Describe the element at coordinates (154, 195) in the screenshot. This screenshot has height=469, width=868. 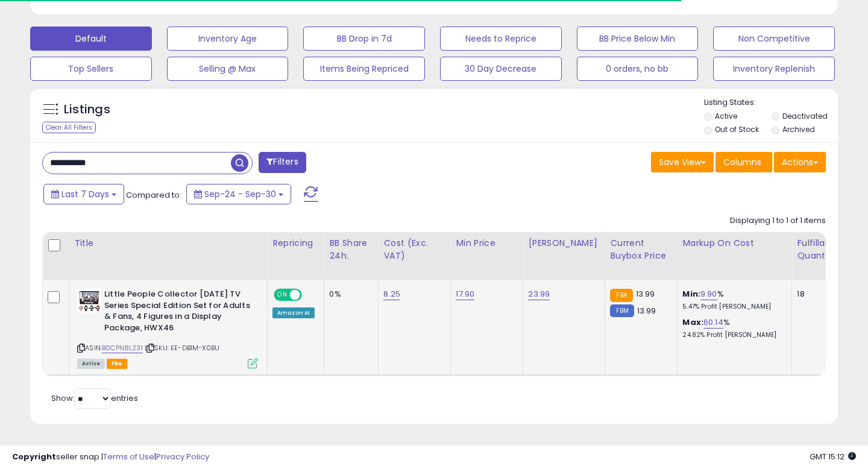
I see `span: Compared to:` at that location.